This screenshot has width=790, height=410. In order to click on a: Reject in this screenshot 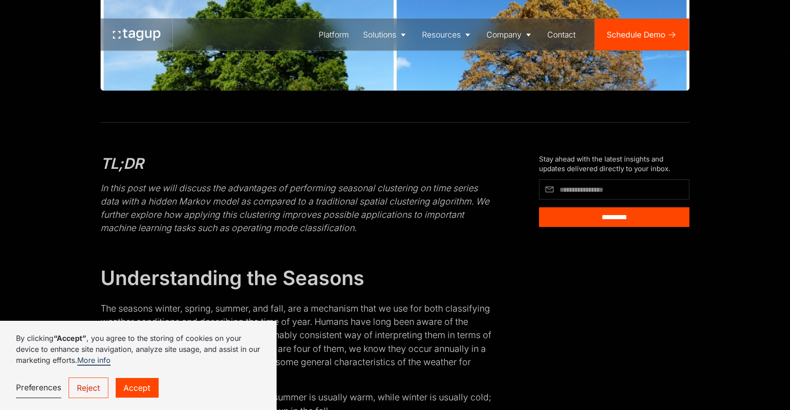, I will do `click(89, 387)`.